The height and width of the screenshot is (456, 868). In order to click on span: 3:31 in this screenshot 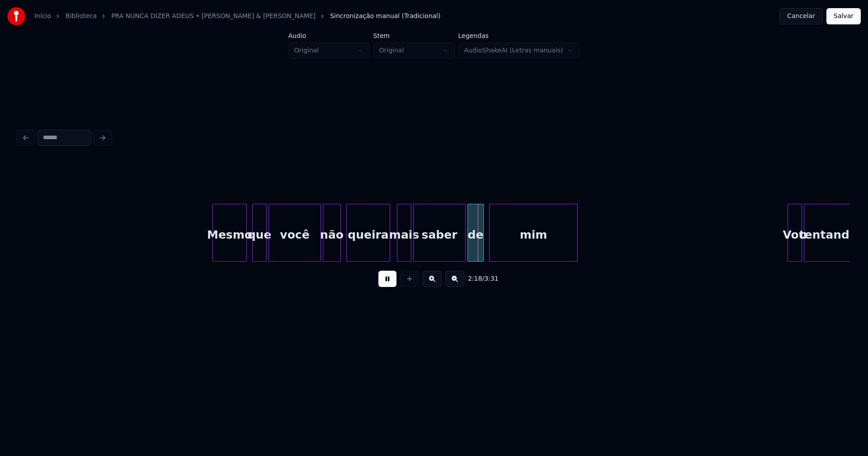, I will do `click(491, 279)`.